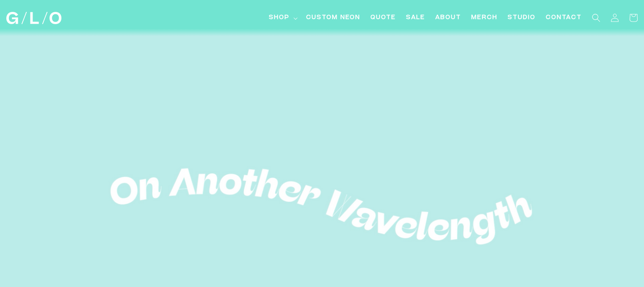 The image size is (644, 287). Describe the element at coordinates (484, 18) in the screenshot. I see `span: Merch` at that location.